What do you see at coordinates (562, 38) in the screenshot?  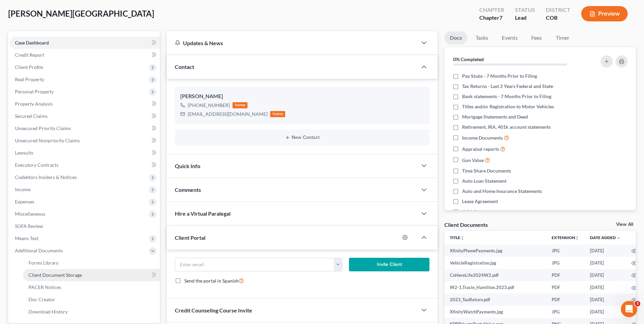 I see `a: Timer` at bounding box center [562, 38].